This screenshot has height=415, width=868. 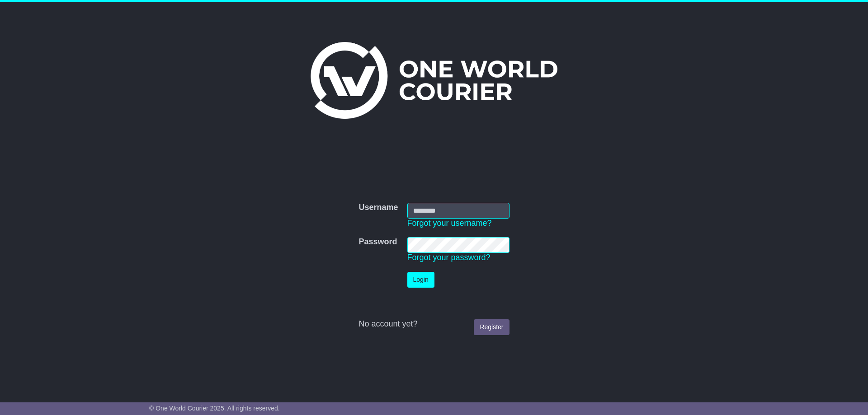 I want to click on img: One World, so click(x=434, y=81).